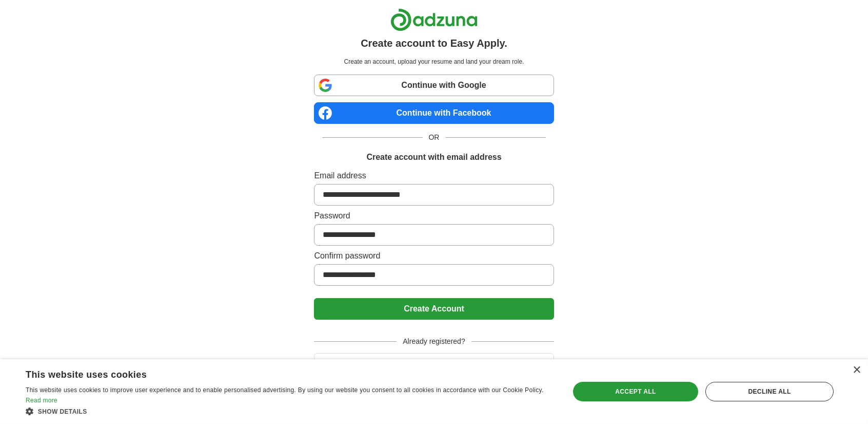 This screenshot has width=868, height=424. I want to click on img: Adzuna logo, so click(434, 20).